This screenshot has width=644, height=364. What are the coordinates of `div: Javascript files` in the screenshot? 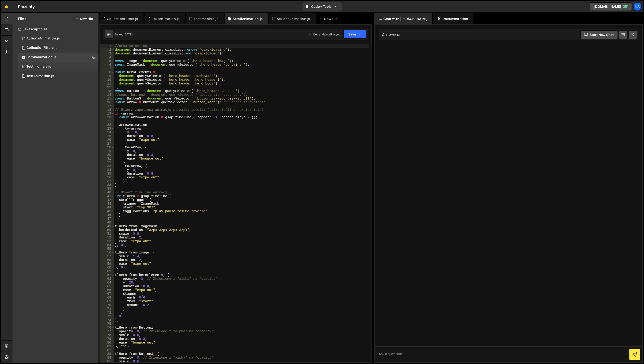 It's located at (55, 29).